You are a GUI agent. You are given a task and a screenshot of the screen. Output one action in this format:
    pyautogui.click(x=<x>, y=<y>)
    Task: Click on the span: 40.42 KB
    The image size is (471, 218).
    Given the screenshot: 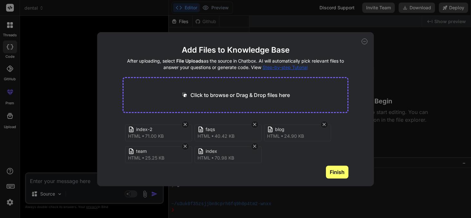 What is the action you would take?
    pyautogui.click(x=225, y=136)
    